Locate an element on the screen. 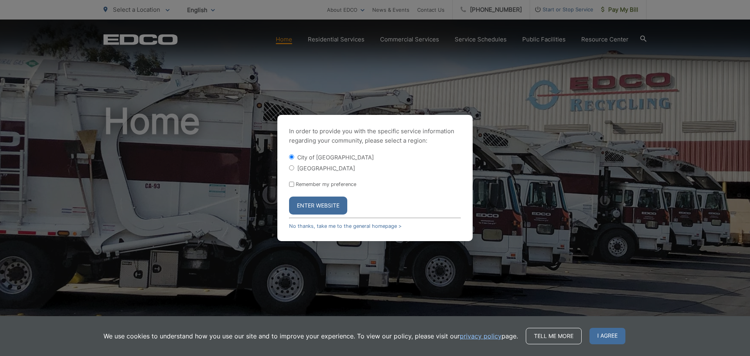 Image resolution: width=750 pixels, height=356 pixels. a: No thanks, take me to the general homepage > is located at coordinates (345, 226).